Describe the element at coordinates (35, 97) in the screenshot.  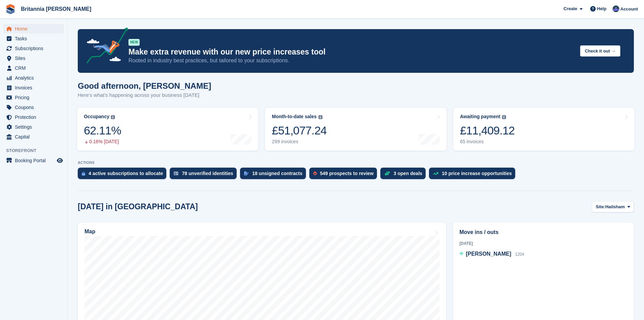
I see `span: Pricing` at that location.